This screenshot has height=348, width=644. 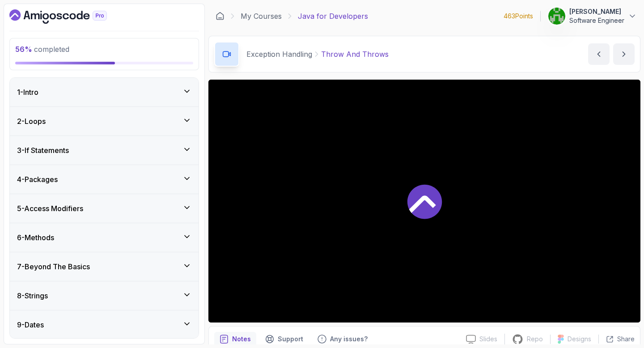 I want to click on p: Support, so click(x=290, y=339).